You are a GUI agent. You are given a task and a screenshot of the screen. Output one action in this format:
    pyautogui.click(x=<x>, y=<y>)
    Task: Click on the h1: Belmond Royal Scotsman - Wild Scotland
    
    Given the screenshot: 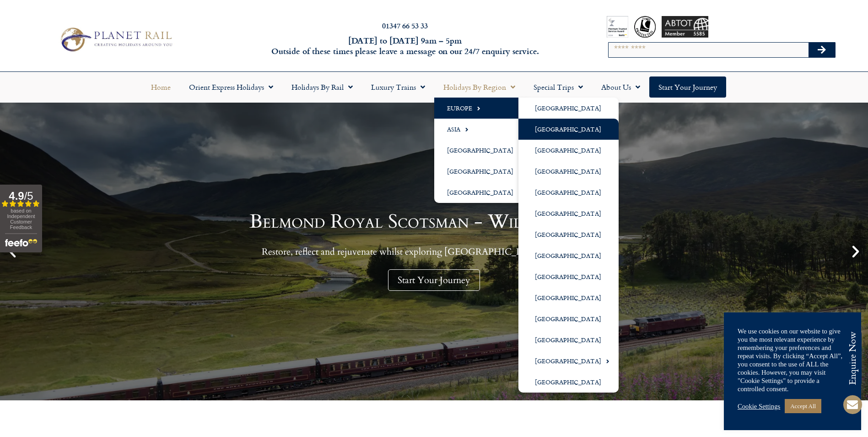 What is the action you would take?
    pyautogui.click(x=434, y=222)
    